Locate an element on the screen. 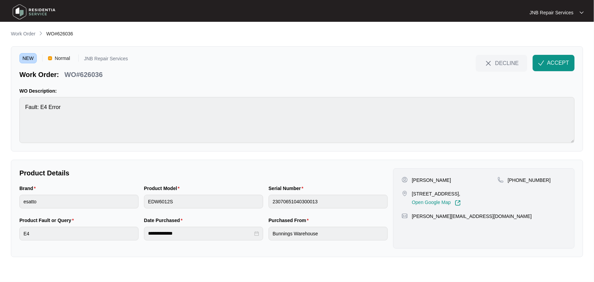  p: Work Order is located at coordinates (23, 34).